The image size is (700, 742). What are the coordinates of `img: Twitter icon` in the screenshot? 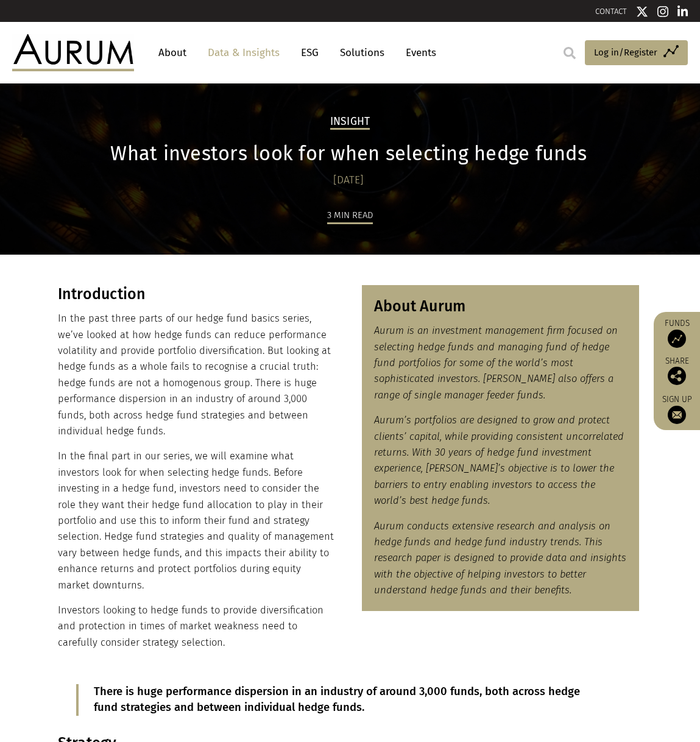 It's located at (642, 11).